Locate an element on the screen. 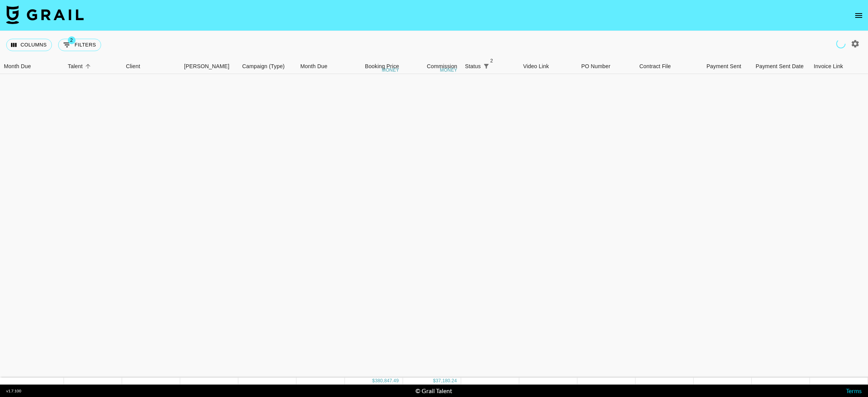  button: Select columns is located at coordinates (29, 45).